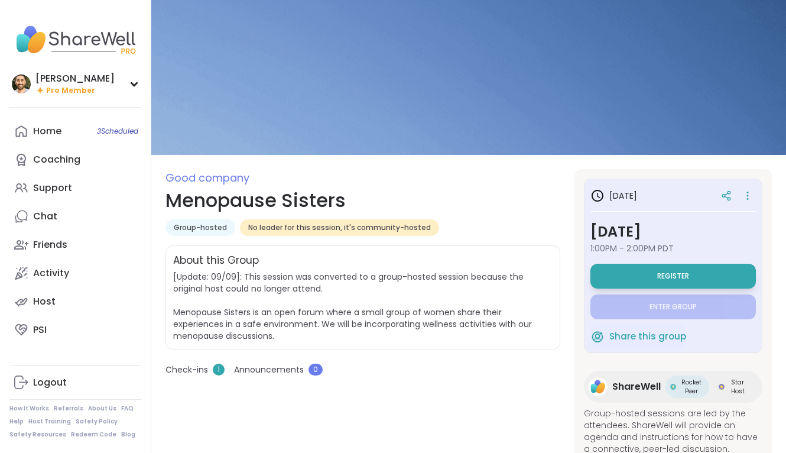 This screenshot has width=786, height=453. Describe the element at coordinates (208, 177) in the screenshot. I see `span: Good company` at that location.